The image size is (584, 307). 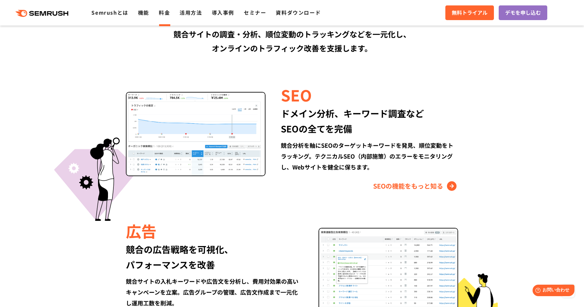 What do you see at coordinates (223, 12) in the screenshot?
I see `a: 導入事例` at bounding box center [223, 12].